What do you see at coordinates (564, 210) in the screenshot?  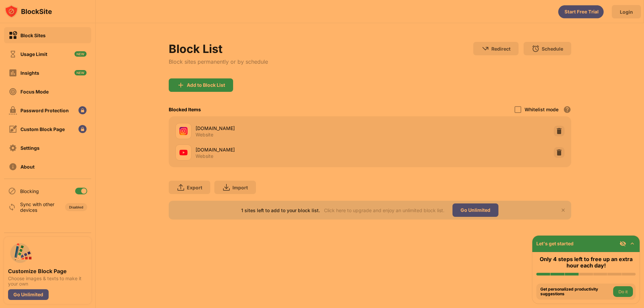 I see `img: x-button.svg` at bounding box center [564, 210].